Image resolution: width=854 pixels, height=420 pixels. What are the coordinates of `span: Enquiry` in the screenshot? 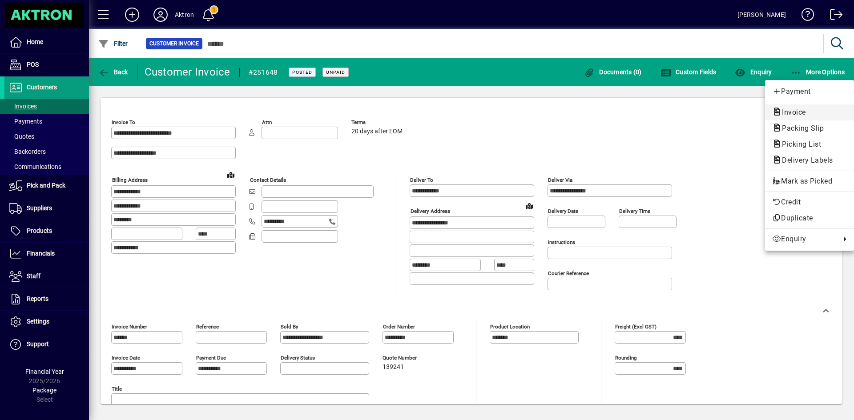 It's located at (804, 239).